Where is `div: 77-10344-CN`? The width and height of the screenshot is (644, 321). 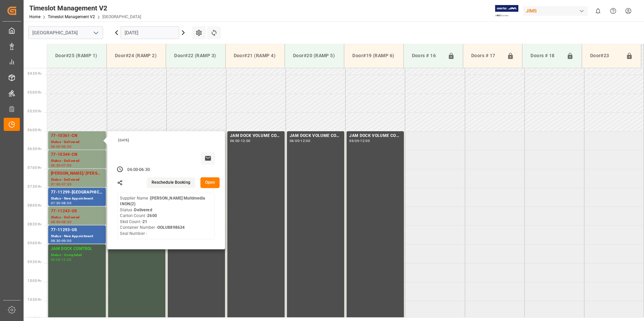
div: 77-10344-CN is located at coordinates (77, 154).